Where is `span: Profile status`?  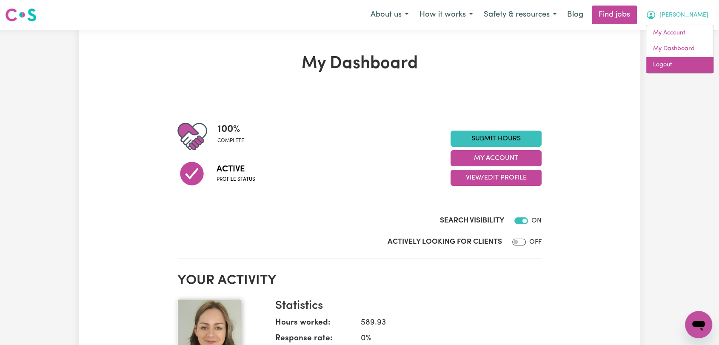 span: Profile status is located at coordinates (236, 179).